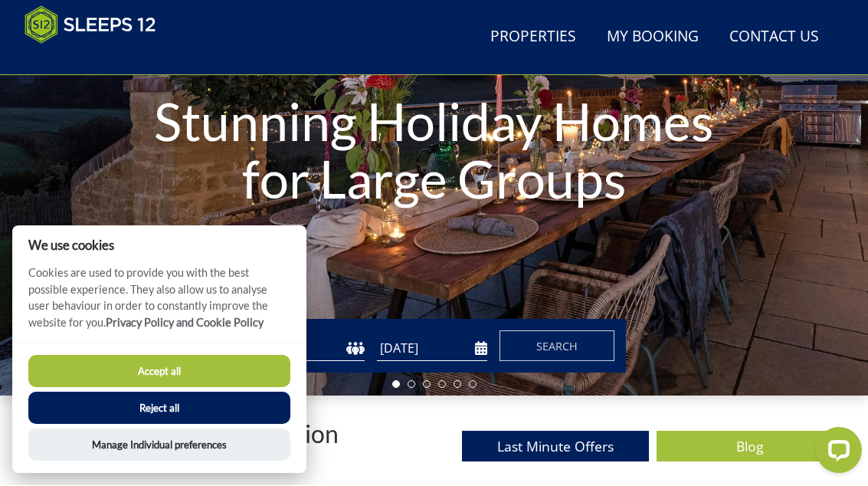 The width and height of the screenshot is (868, 486). What do you see at coordinates (159, 372) in the screenshot?
I see `button: Accept all` at bounding box center [159, 372].